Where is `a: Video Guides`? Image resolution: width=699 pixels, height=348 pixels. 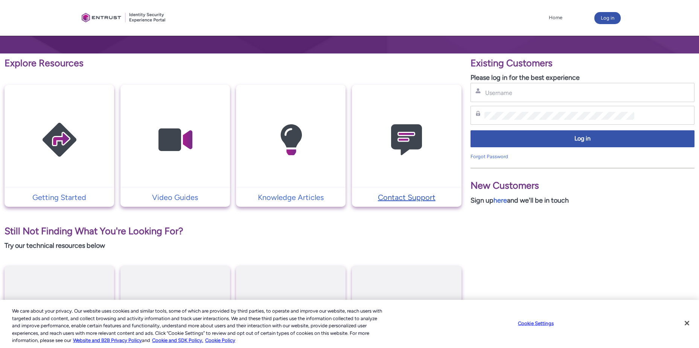
a: Video Guides is located at coordinates (175, 197).